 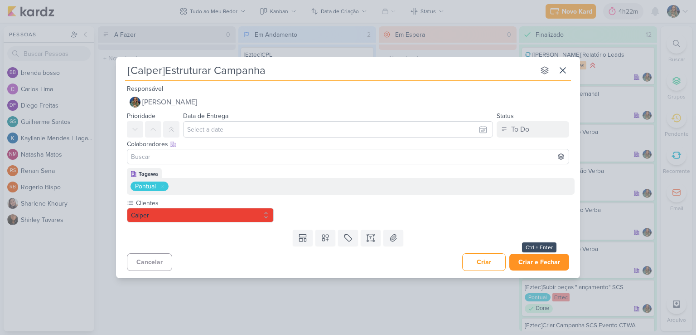 What do you see at coordinates (520, 129) in the screenshot?
I see `div: To Do` at bounding box center [520, 129].